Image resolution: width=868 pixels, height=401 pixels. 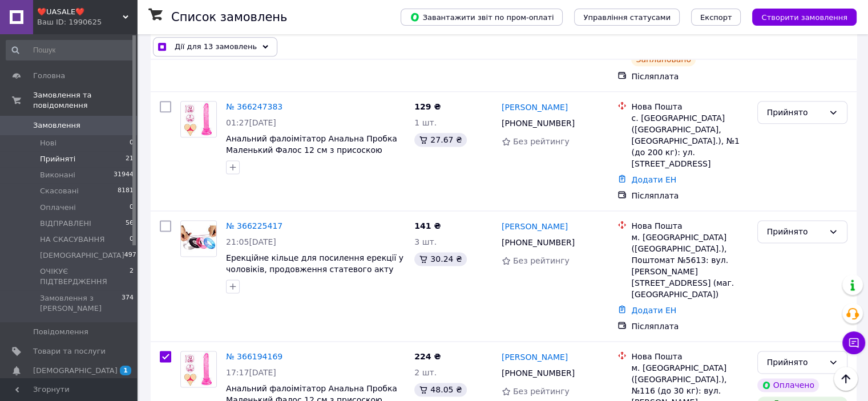 What do you see at coordinates (70, 50) in the screenshot?
I see `input: Пошук` at bounding box center [70, 50].